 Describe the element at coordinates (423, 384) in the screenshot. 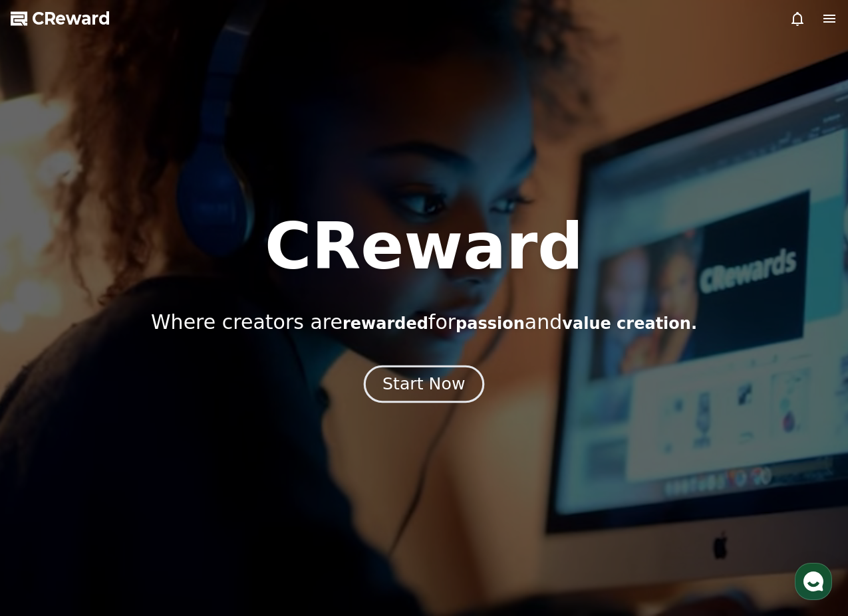

I see `div: Start Now` at that location.